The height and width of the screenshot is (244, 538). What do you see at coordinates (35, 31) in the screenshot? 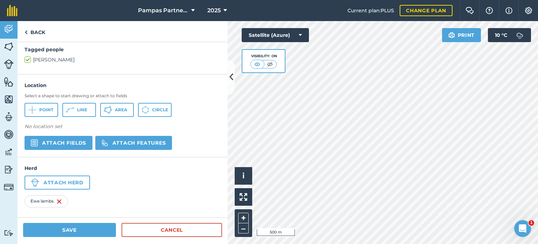
I see `a: Back` at bounding box center [35, 31].